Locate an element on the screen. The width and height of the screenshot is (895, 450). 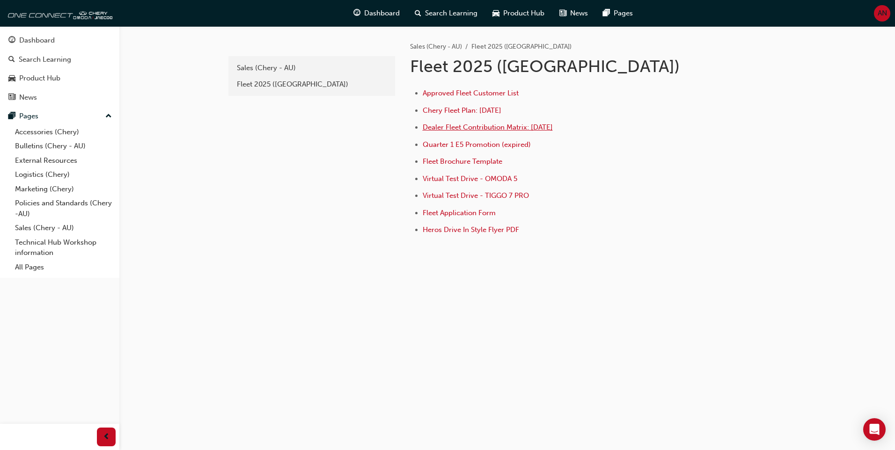
a: Heros Drive In Style Flyer PDF is located at coordinates (471, 230).